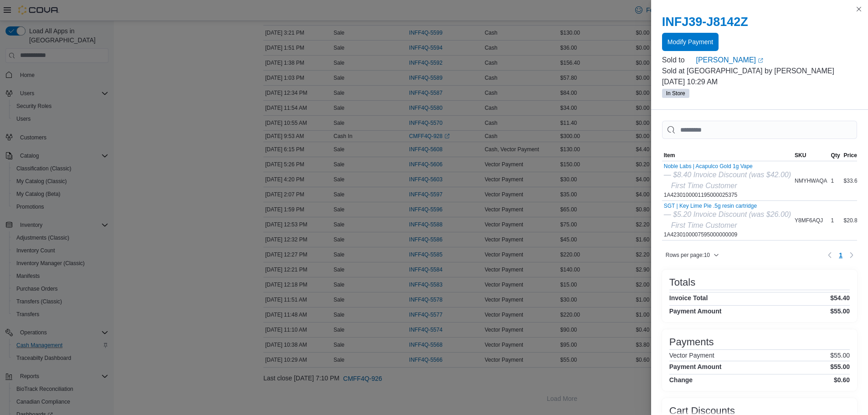 The image size is (868, 415). What do you see at coordinates (836, 156) in the screenshot?
I see `span: Qty` at bounding box center [836, 156].